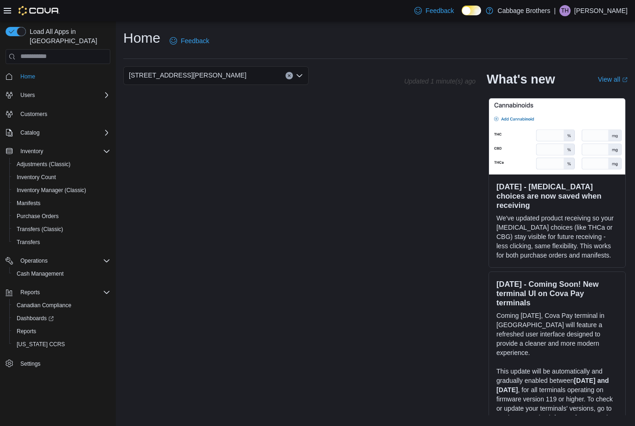  What do you see at coordinates (613, 79) in the screenshot?
I see `a: View allExternal link` at bounding box center [613, 79].